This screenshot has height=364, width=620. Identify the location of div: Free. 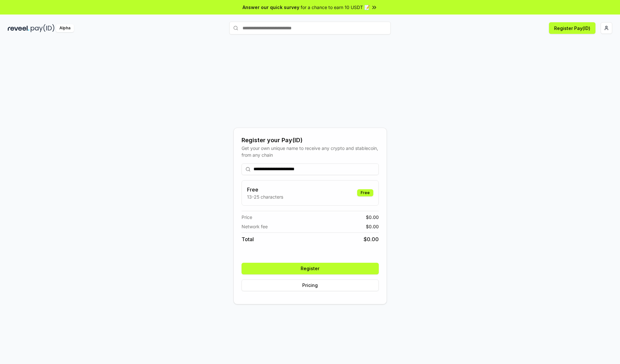
(365, 193).